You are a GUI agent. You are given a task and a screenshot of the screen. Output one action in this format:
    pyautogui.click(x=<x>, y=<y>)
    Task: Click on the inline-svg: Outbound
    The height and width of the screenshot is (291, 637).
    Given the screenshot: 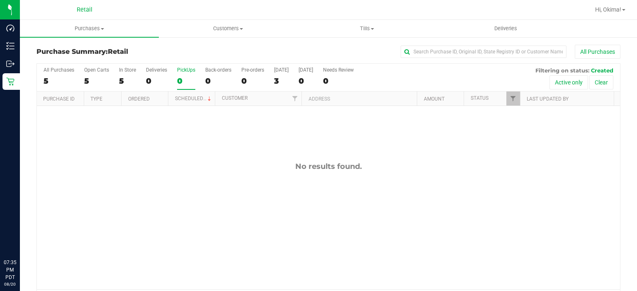 What is the action you would take?
    pyautogui.click(x=10, y=64)
    